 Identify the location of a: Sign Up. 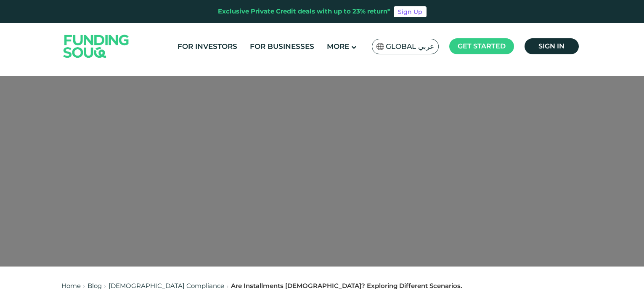
(410, 12).